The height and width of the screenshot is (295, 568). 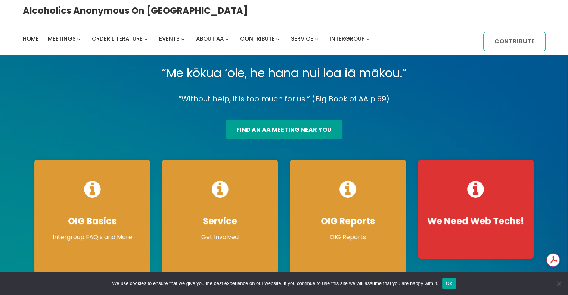 What do you see at coordinates (227, 39) in the screenshot?
I see `button: About AA submenu` at bounding box center [227, 39].